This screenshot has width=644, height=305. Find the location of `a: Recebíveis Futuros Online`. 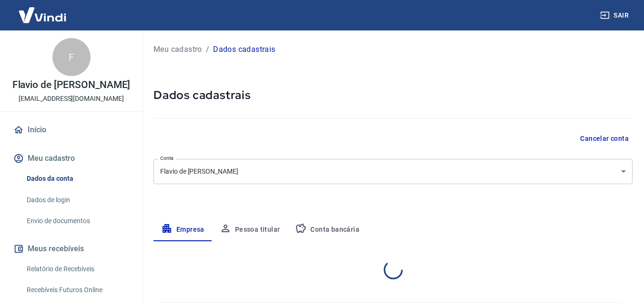

a: Recebíveis Futuros Online is located at coordinates (77, 290).